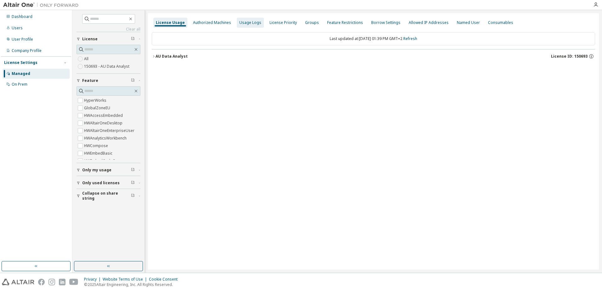 The height and width of the screenshot is (291, 602). What do you see at coordinates (22, 39) in the screenshot?
I see `div: User Profile` at bounding box center [22, 39].